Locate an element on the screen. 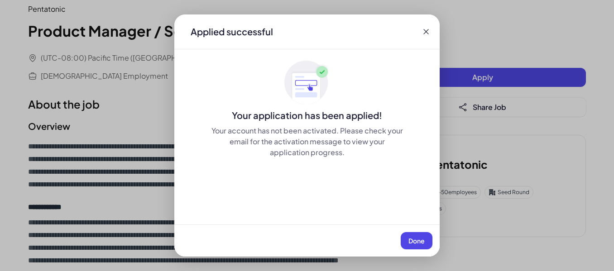  div: Your account has not been activated. Please check your email for the activation message to view y... is located at coordinates (307, 142).